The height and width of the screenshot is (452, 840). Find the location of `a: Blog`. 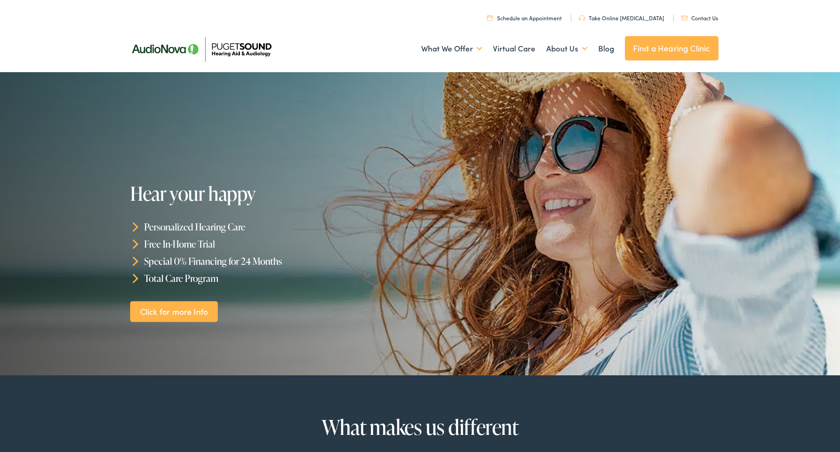

a: Blog is located at coordinates (606, 49).